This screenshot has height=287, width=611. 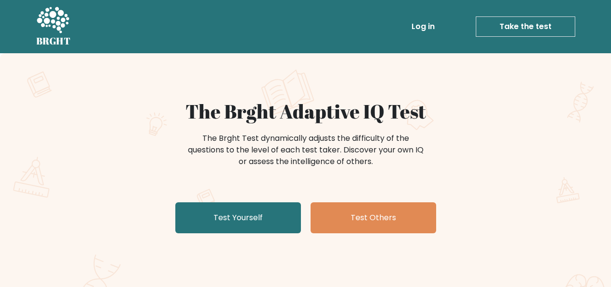 What do you see at coordinates (306, 111) in the screenshot?
I see `h1: The Brght Adaptive IQ Test` at bounding box center [306, 111].